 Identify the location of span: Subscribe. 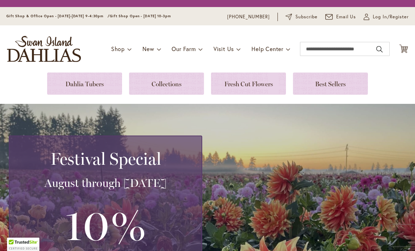
(306, 17).